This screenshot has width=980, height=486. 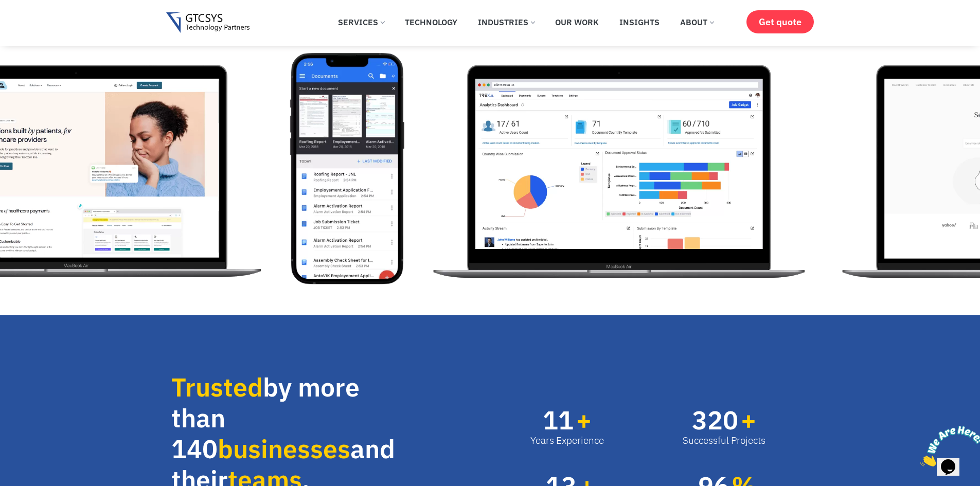 I want to click on a: About, so click(x=697, y=22).